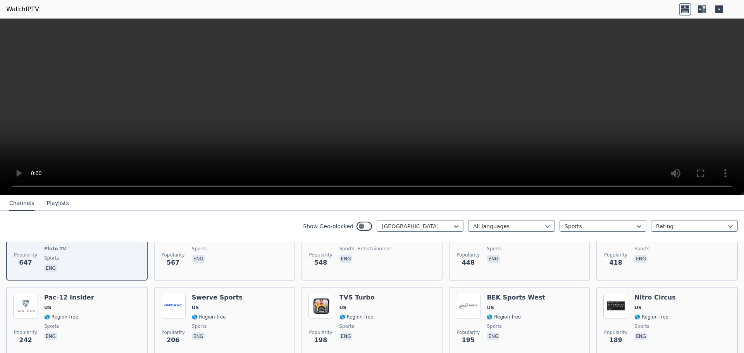  Describe the element at coordinates (22, 204) in the screenshot. I see `button: Channels` at that location.